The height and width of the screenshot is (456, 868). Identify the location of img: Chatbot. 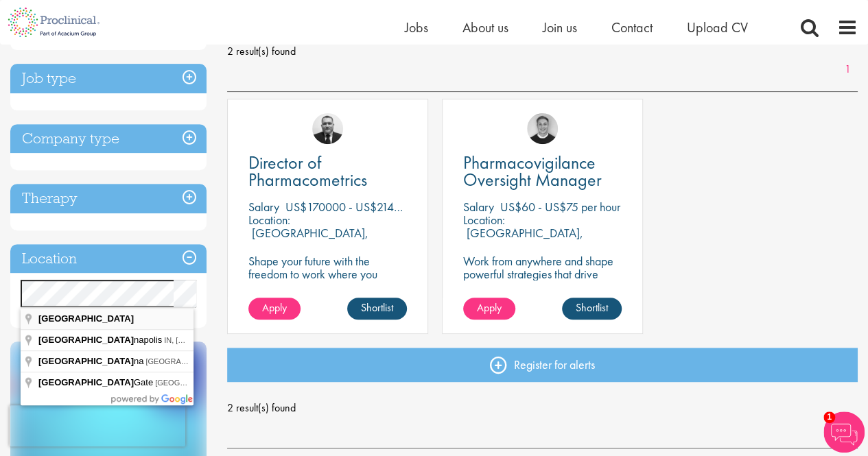
(843, 432).